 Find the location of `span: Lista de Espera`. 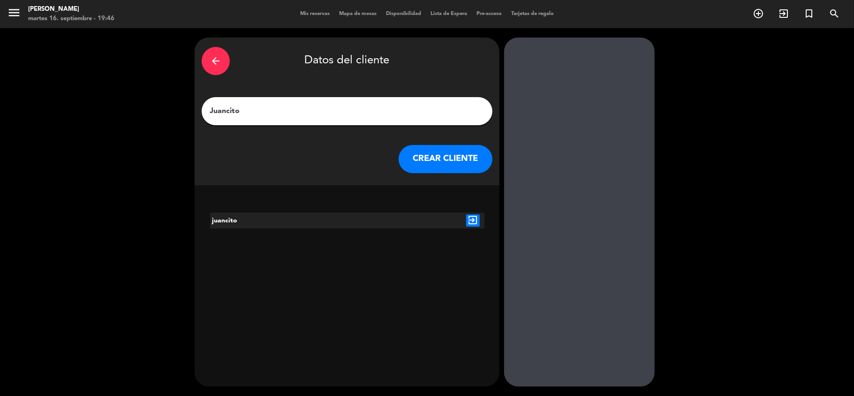

span: Lista de Espera is located at coordinates (449, 14).